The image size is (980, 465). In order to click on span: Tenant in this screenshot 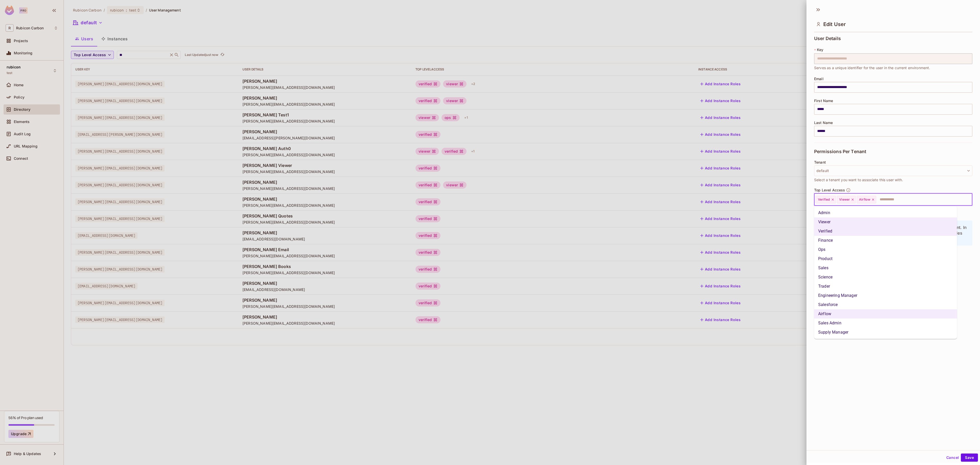, I will do `click(820, 162)`.